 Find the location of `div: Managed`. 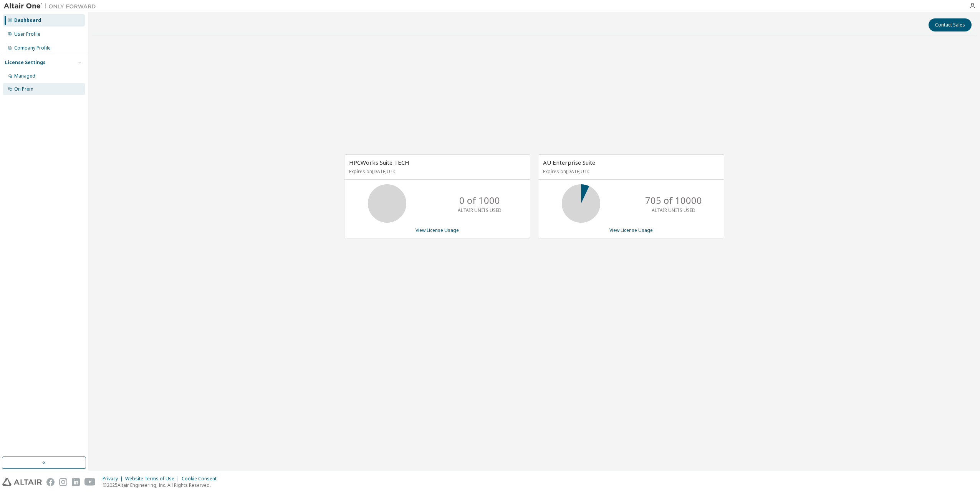

div: Managed is located at coordinates (24, 76).